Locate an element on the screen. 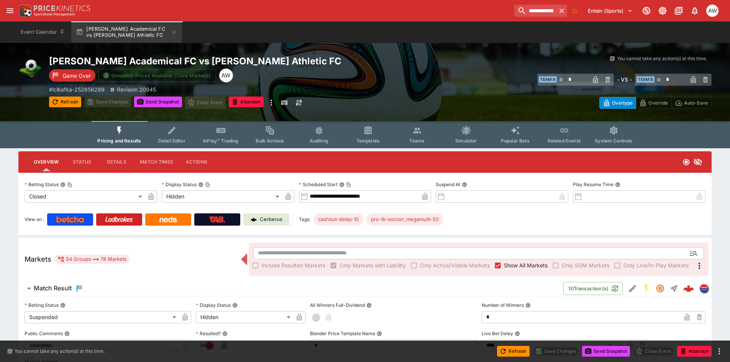  button: Live Bet Delay is located at coordinates (517, 334).